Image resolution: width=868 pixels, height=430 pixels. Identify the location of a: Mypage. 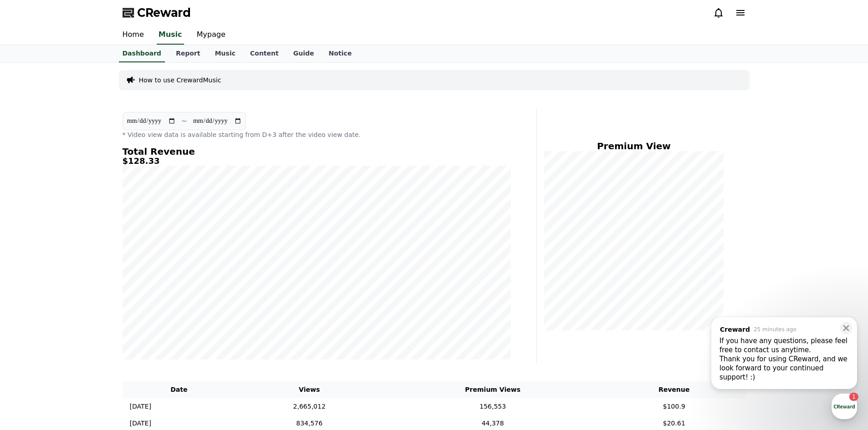
(211, 35).